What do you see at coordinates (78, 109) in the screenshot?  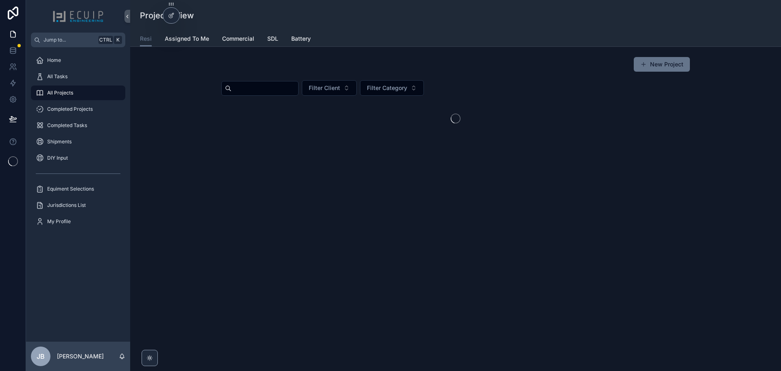 I see `a: Completed Projects` at bounding box center [78, 109].